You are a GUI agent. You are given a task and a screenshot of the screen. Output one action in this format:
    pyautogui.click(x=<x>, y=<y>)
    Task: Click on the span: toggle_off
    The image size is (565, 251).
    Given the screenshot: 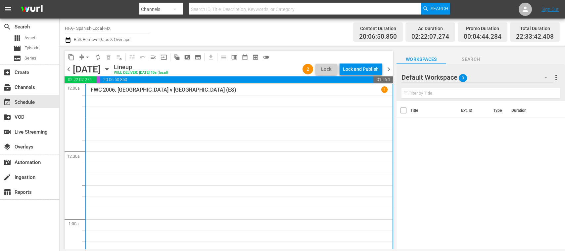 What is the action you would take?
    pyautogui.click(x=266, y=57)
    